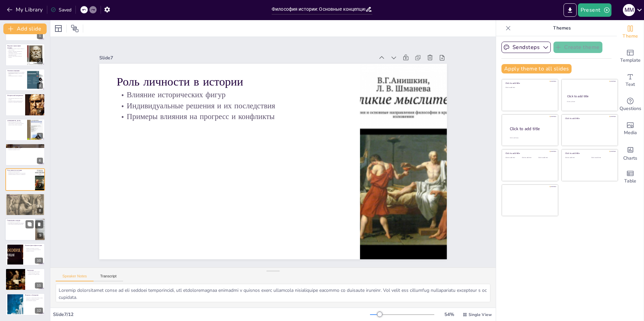 This screenshot has width=644, height=321. I want to click on span: Position, so click(75, 29).